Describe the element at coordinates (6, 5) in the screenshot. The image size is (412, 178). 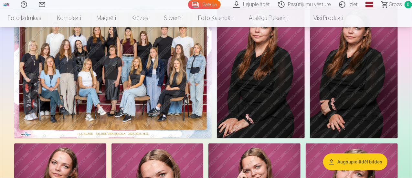
I see `img: /fa1` at that location.